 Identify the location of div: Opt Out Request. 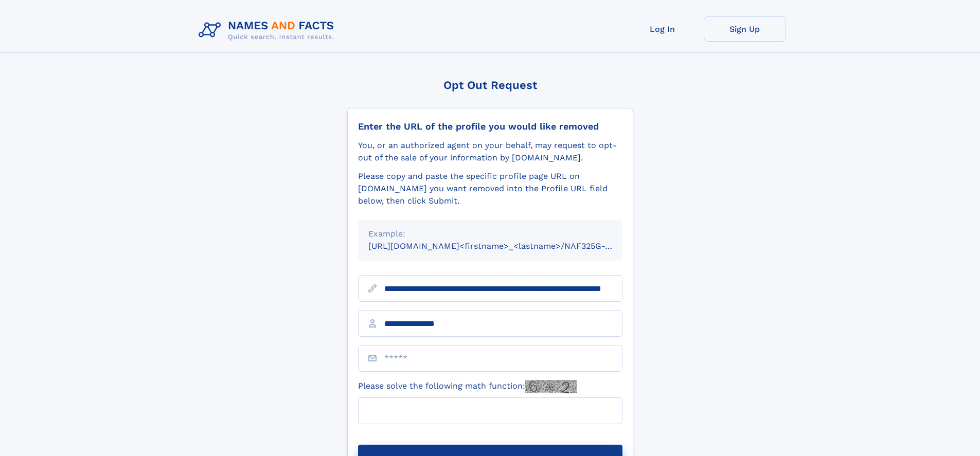
(490, 85).